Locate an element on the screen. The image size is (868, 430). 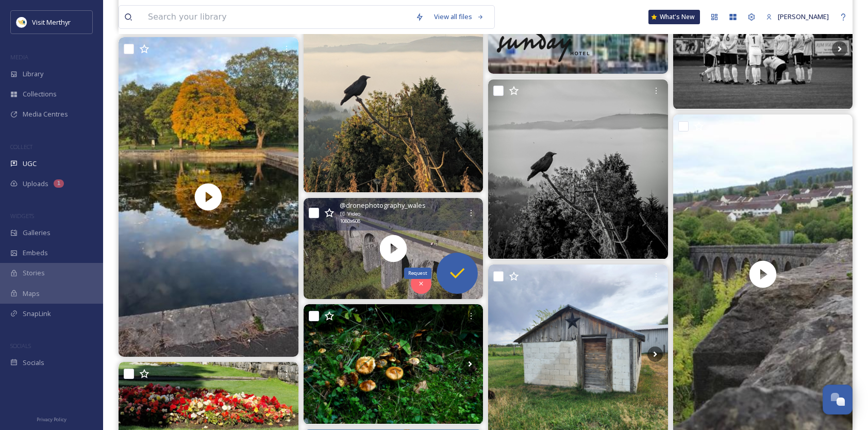
span: Maps is located at coordinates (31, 293).